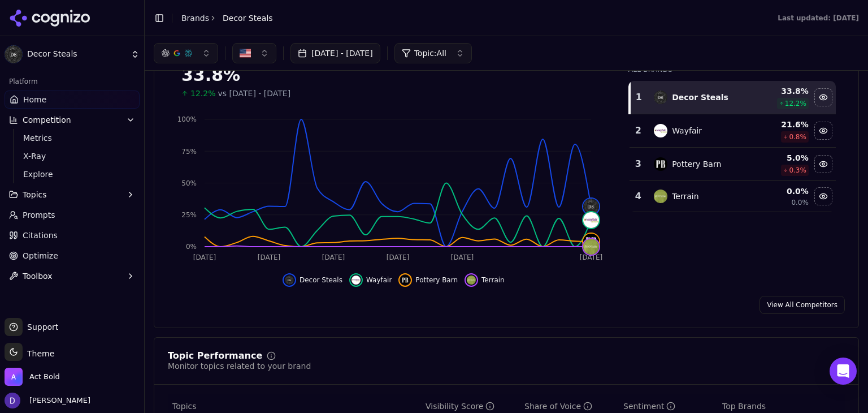 The image size is (868, 413). Describe the element at coordinates (731, 146) in the screenshot. I see `div: Data table` at that location.